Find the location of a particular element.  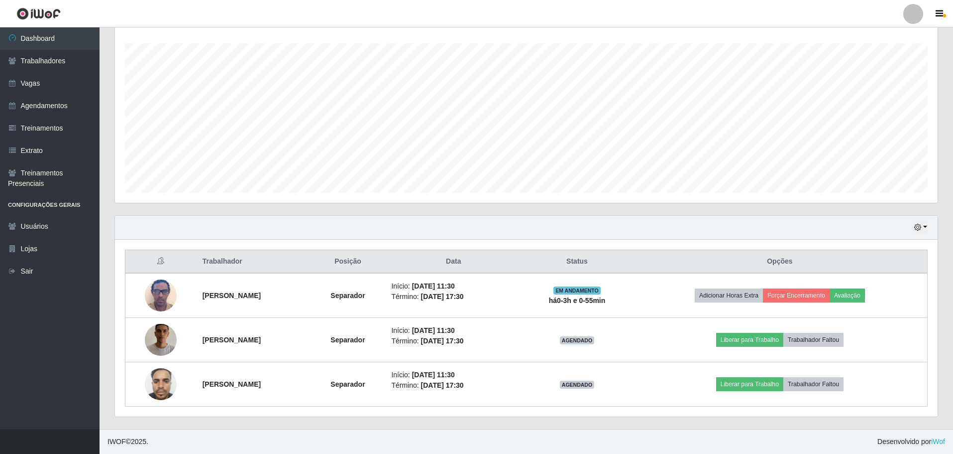

a: iWof is located at coordinates (938, 441).